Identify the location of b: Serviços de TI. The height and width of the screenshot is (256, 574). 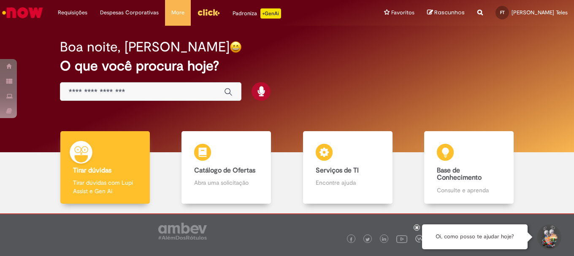
(337, 171).